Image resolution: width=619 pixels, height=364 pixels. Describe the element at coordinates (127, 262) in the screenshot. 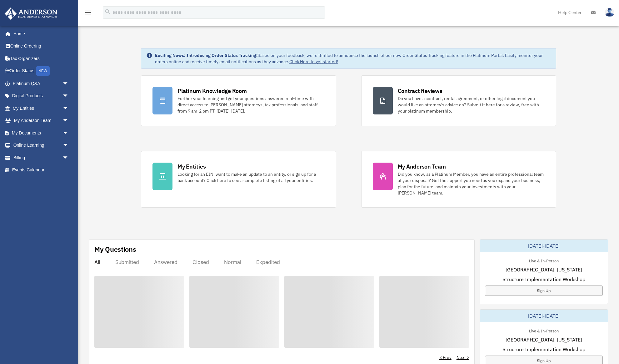

I see `div: Submitted` at that location.